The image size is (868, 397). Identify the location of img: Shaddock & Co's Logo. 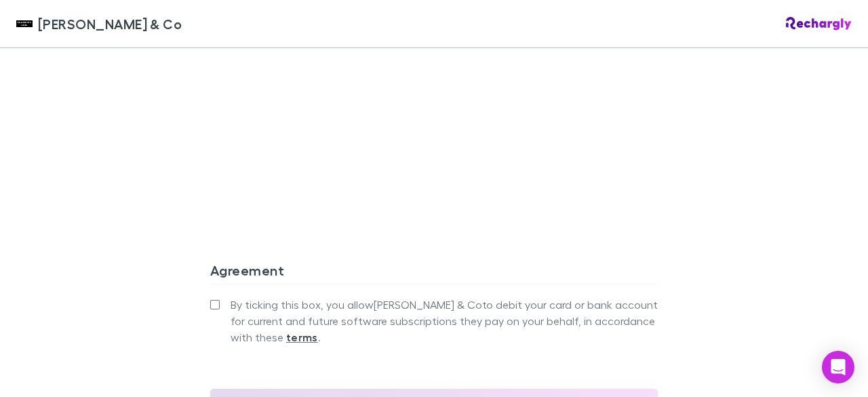
(24, 24).